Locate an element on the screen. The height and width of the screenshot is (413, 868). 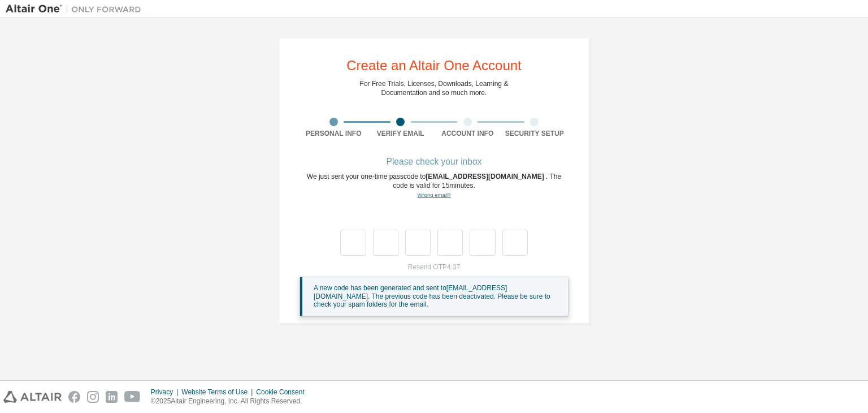
div: Cookie Consent is located at coordinates (283, 392).